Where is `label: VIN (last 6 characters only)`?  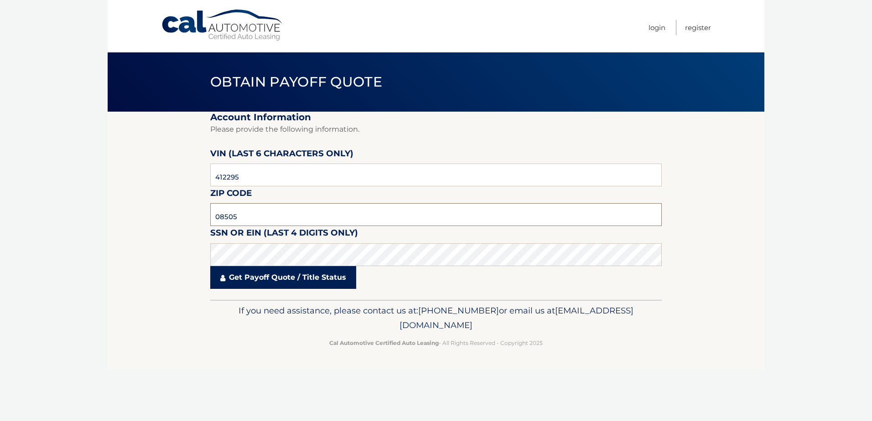 label: VIN (last 6 characters only) is located at coordinates (282, 155).